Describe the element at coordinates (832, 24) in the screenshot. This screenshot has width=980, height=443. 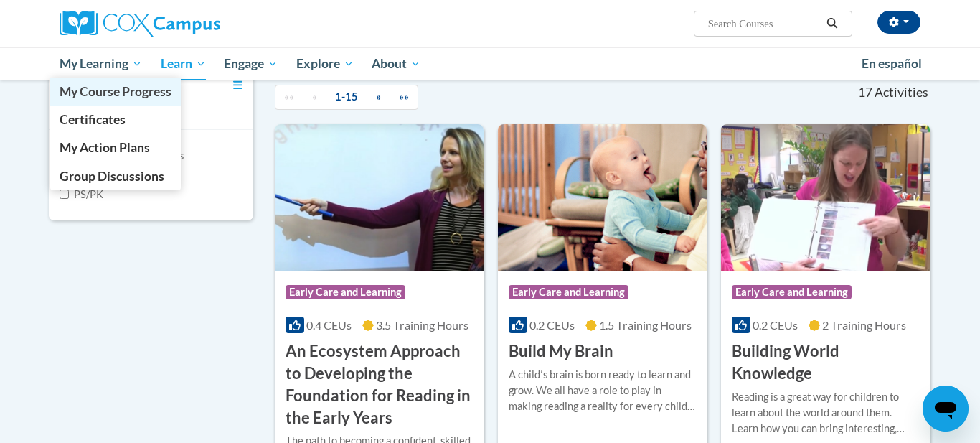
I see `button: Search` at that location.